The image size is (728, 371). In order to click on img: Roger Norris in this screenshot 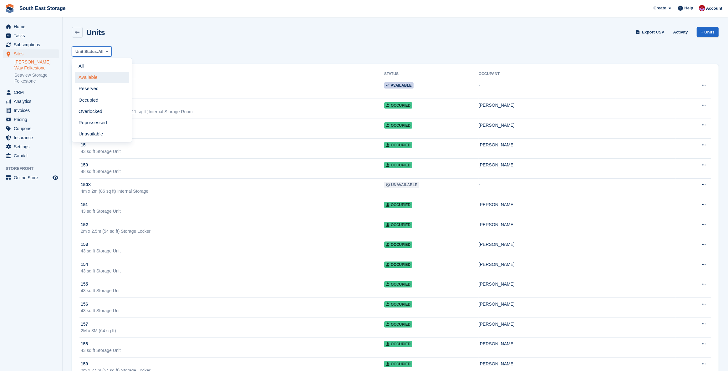, I will do `click(702, 8)`.